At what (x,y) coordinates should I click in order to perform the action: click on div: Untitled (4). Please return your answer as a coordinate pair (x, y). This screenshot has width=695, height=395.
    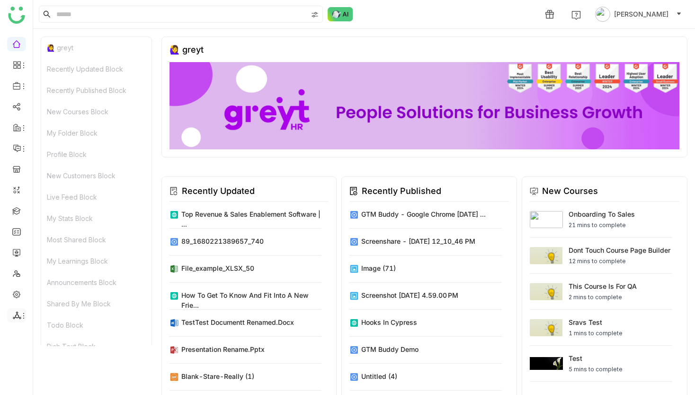
    Looking at the image, I should click on (379, 376).